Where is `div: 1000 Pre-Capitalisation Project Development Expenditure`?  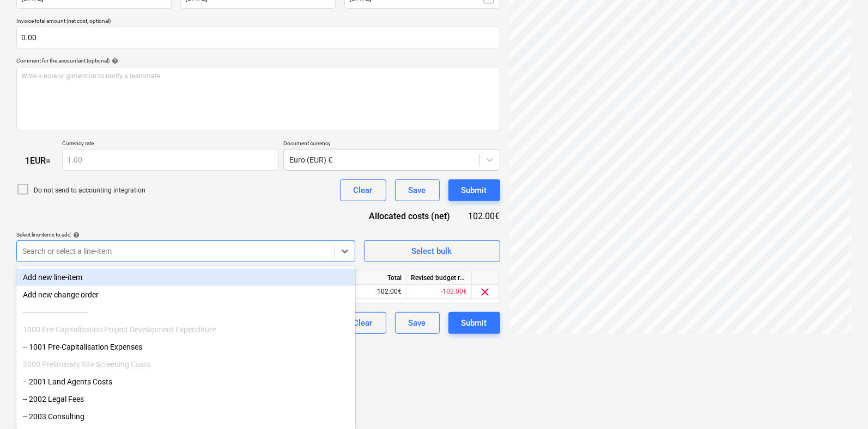
div: 1000 Pre-Capitalisation Project Development Expenditure is located at coordinates (186, 330).